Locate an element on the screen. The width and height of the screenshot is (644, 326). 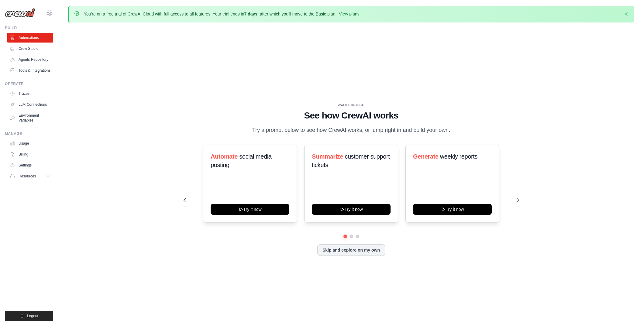
a: LLM Connections is located at coordinates (30, 104).